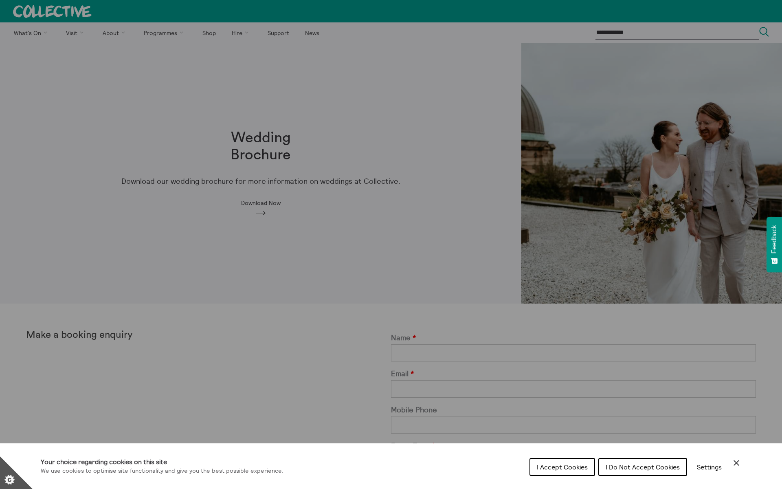  I want to click on h1: Your choice regarding cookies on this site, so click(162, 462).